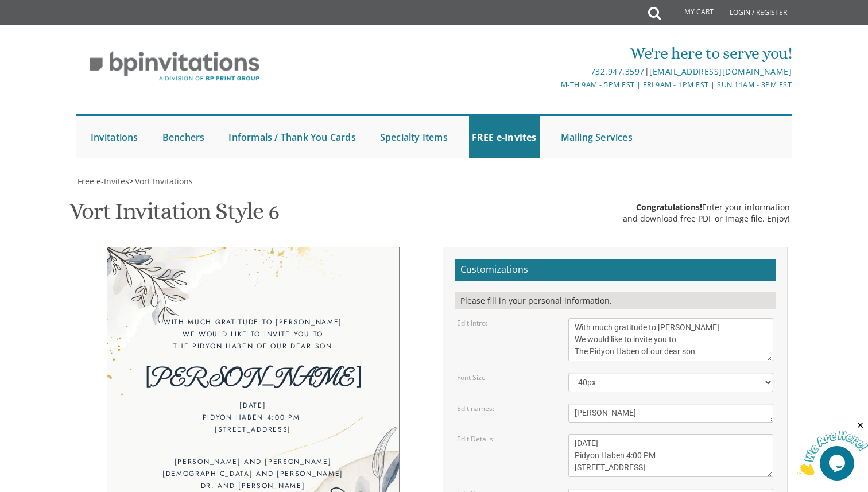 The height and width of the screenshot is (492, 868). Describe the element at coordinates (690, 13) in the screenshot. I see `a: My Cart` at that location.